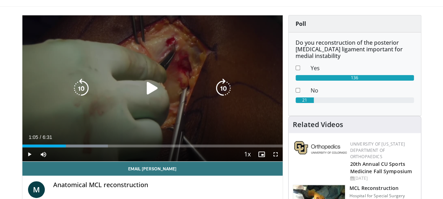  I want to click on dd: No, so click(362, 91).